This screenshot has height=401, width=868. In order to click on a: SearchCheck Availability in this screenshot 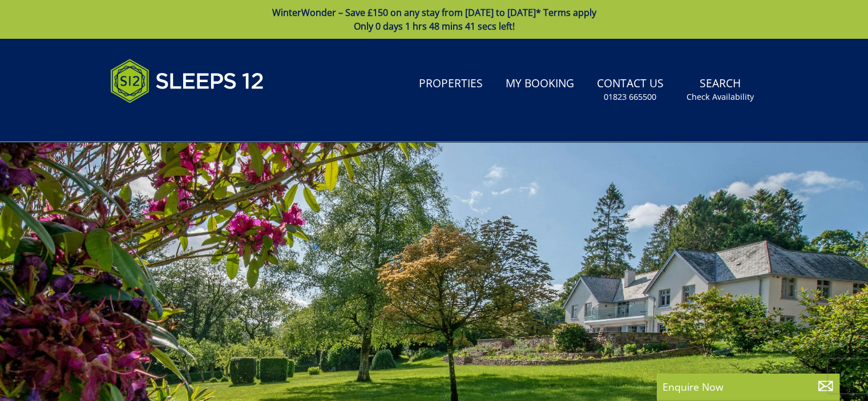, I will do `click(720, 90)`.